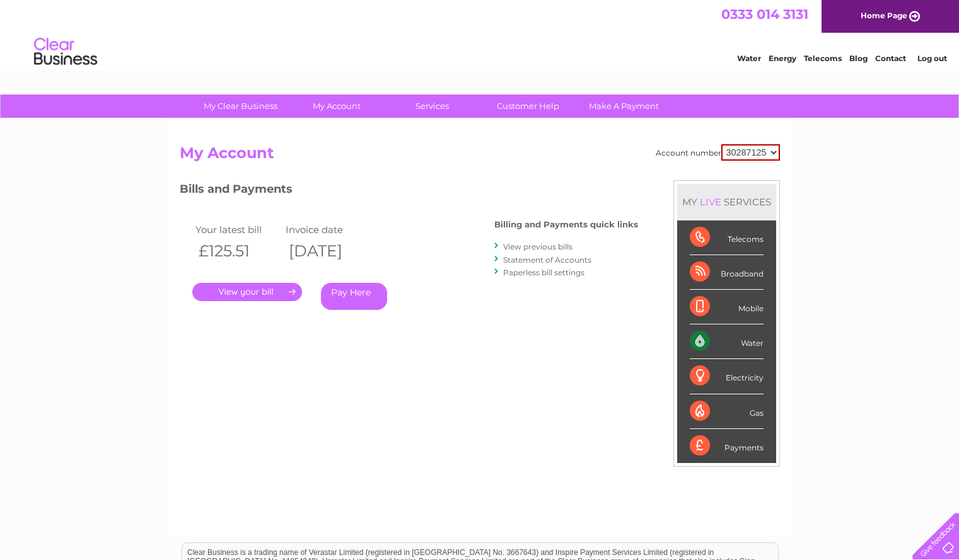 The height and width of the screenshot is (560, 959). I want to click on h3: Bills and Payments, so click(408, 191).